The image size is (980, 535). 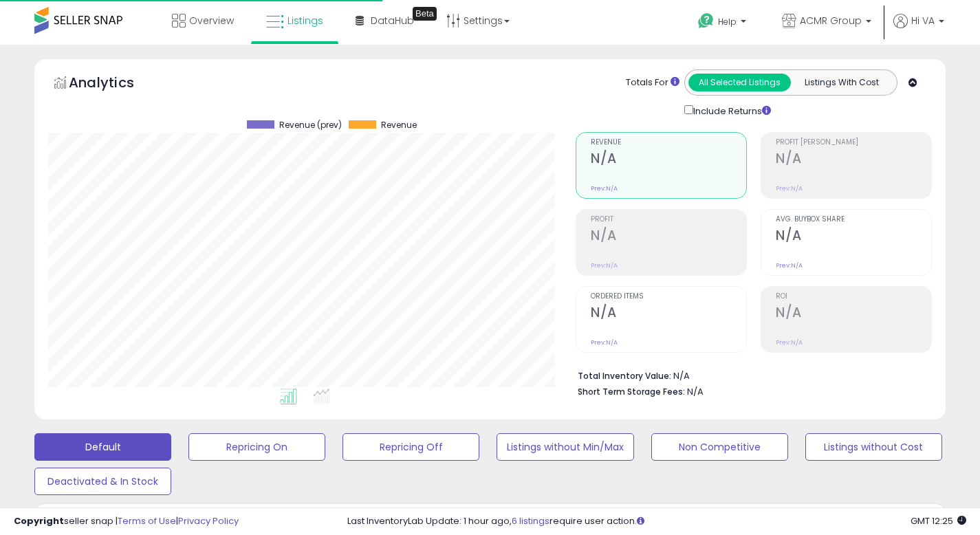 What do you see at coordinates (103, 482) in the screenshot?
I see `button: Deactivated & In Stock` at bounding box center [103, 482].